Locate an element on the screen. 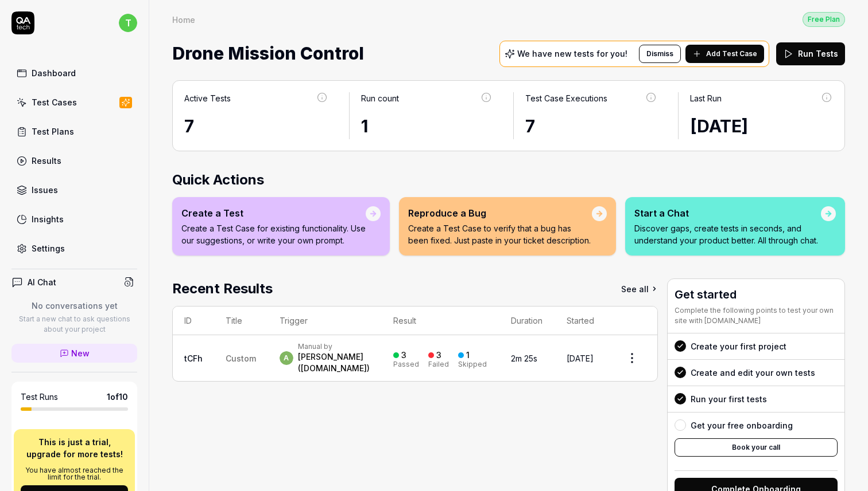  p: This is just a trial, upgrade for more tests! is located at coordinates (74, 449).